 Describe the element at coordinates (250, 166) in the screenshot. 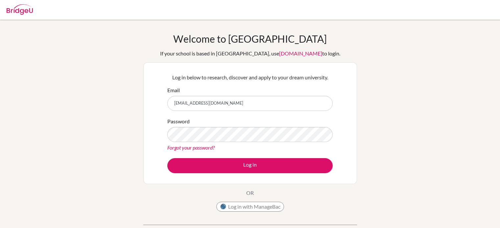

I see `button: Log in` at that location.